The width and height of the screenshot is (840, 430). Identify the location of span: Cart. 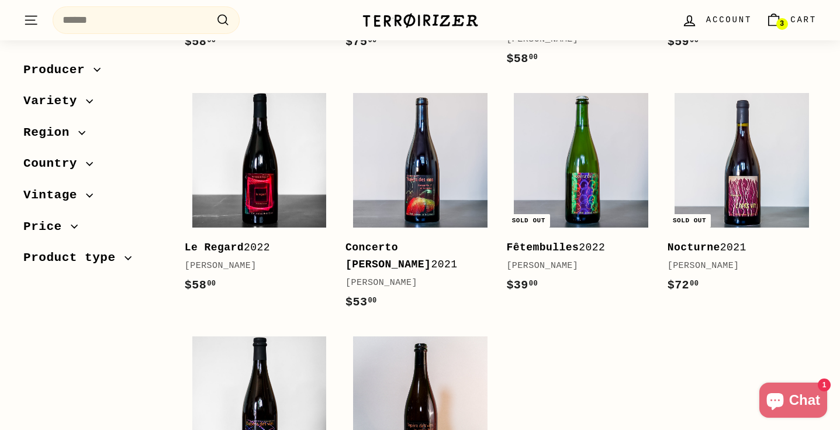
(803, 20).